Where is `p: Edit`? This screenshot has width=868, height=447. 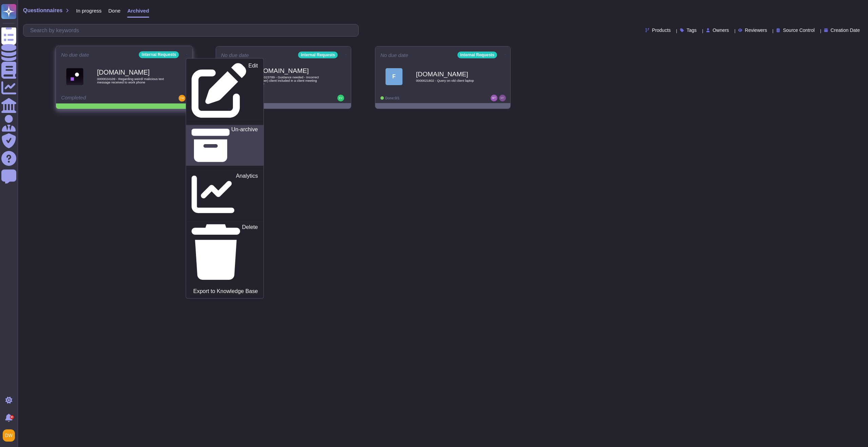 p: Edit is located at coordinates (253, 91).